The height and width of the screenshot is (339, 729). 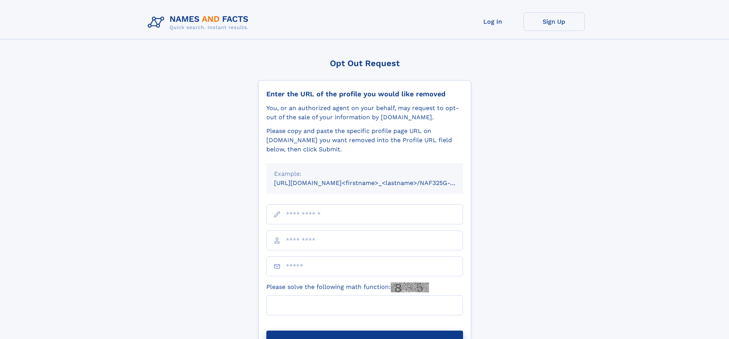 What do you see at coordinates (364, 94) in the screenshot?
I see `div: Enter the URL of the profile you would like removed` at bounding box center [364, 94].